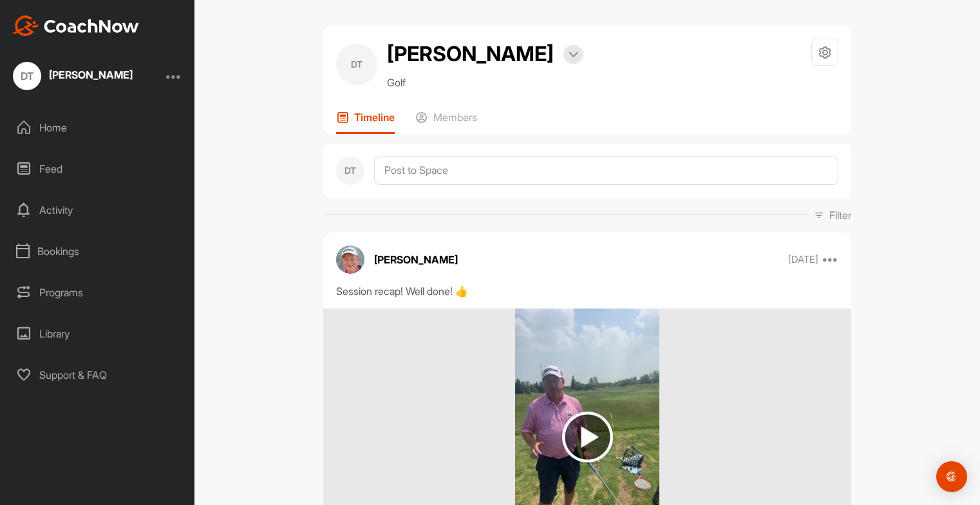 The width and height of the screenshot is (980, 505). I want to click on img: avatar, so click(350, 259).